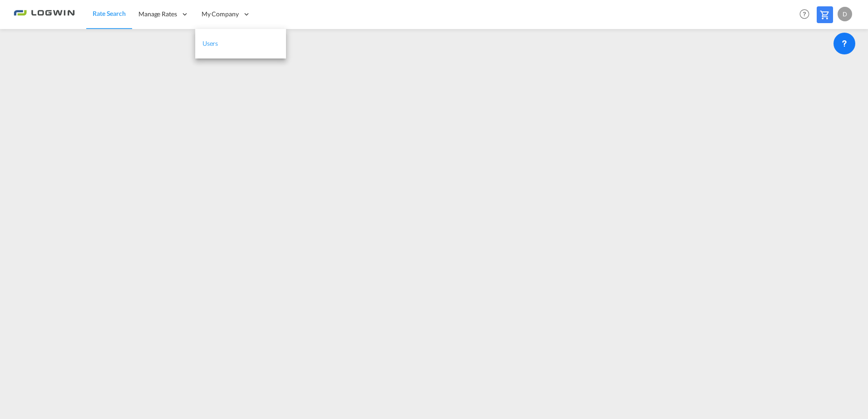  What do you see at coordinates (210, 43) in the screenshot?
I see `span: Users` at bounding box center [210, 43].